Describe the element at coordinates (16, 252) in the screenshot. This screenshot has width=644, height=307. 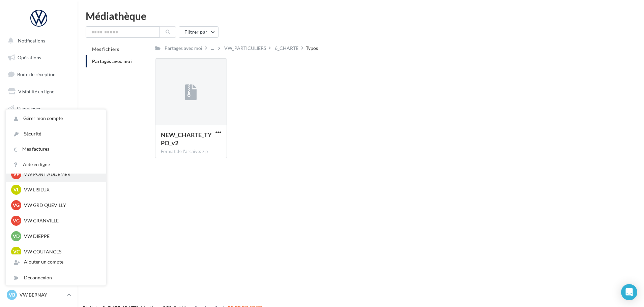
I see `span: VC` at that location.